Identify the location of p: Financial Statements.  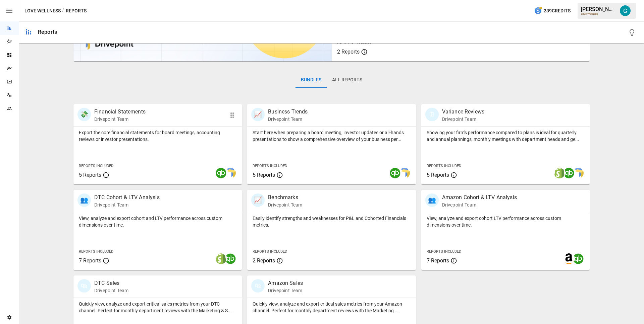
(119, 112).